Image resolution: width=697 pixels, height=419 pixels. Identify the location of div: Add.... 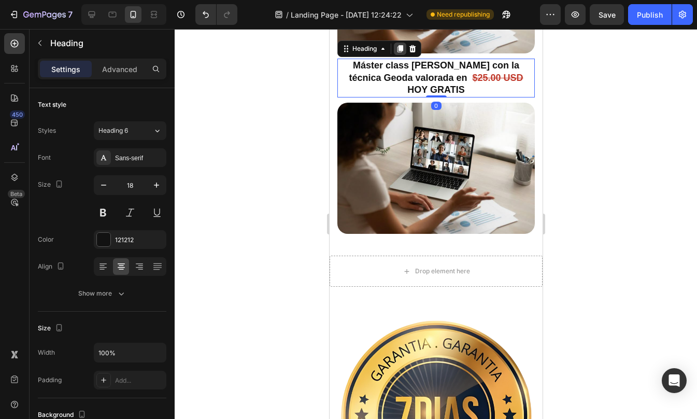
(139, 381).